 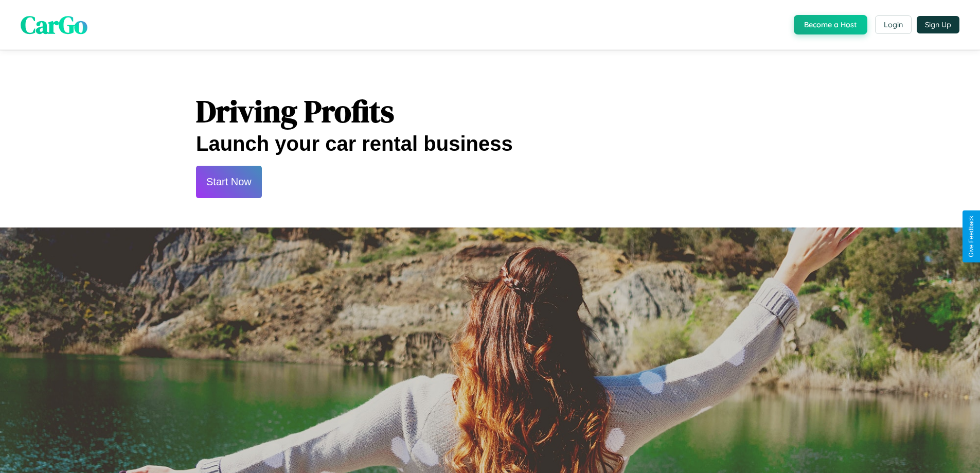 What do you see at coordinates (54, 25) in the screenshot?
I see `span: CarGo` at bounding box center [54, 25].